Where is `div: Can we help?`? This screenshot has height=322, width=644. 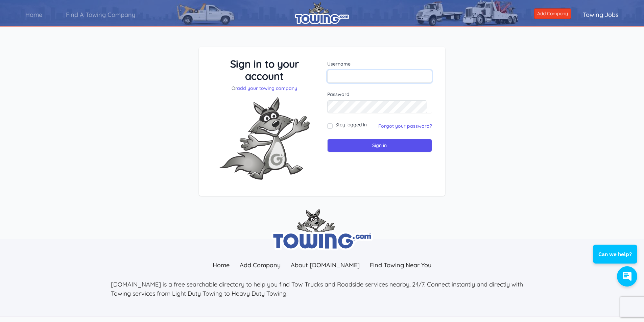
div: Can we help? is located at coordinates (26, 28).